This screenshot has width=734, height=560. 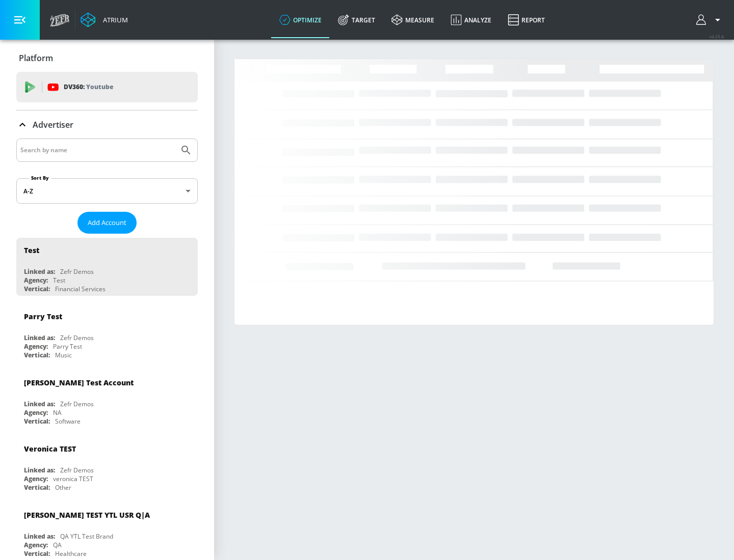 What do you see at coordinates (64, 355) in the screenshot?
I see `div: Music` at bounding box center [64, 355].